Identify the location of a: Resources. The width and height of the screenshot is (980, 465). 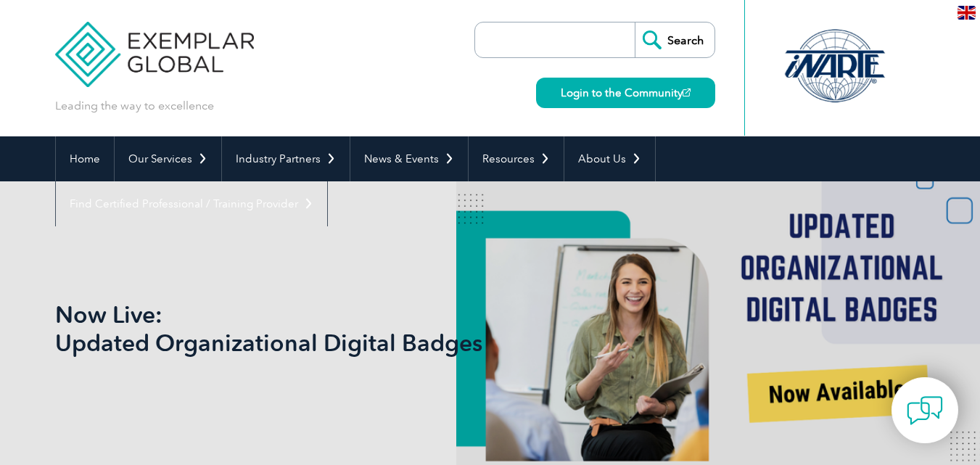
(515, 159).